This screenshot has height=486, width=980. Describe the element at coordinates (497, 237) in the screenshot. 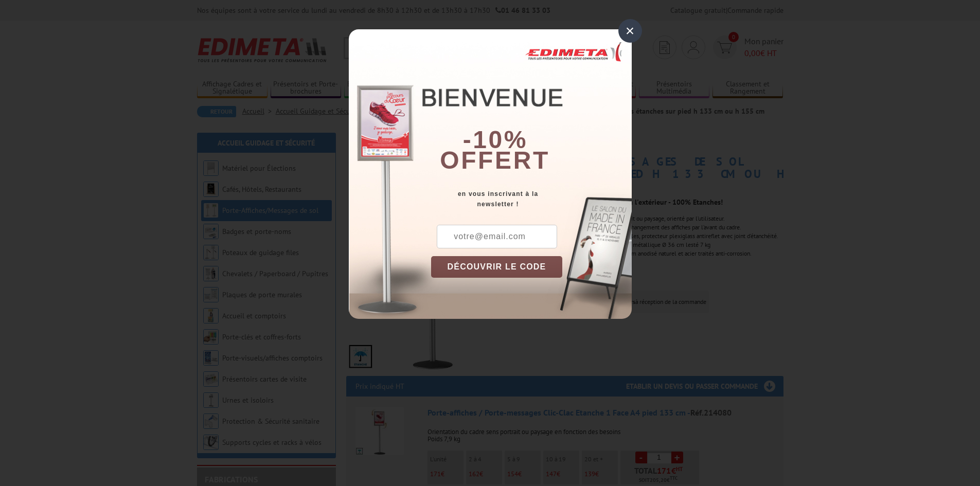

I see `input: votre@email.com` at that location.